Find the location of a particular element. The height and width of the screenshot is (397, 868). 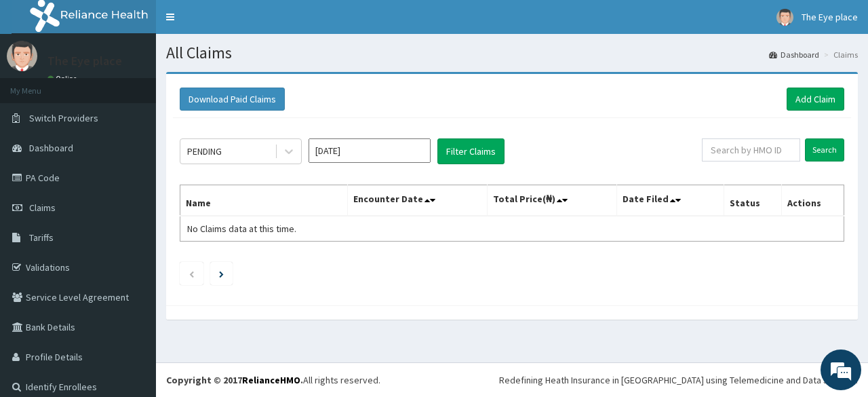

a: Online is located at coordinates (64, 78).